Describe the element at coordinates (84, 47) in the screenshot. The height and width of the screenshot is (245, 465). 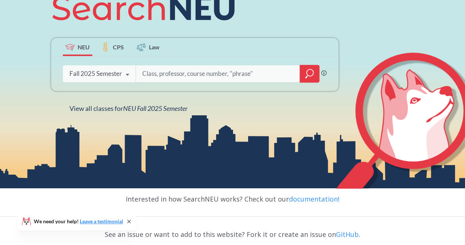
I see `span: NEU` at that location.